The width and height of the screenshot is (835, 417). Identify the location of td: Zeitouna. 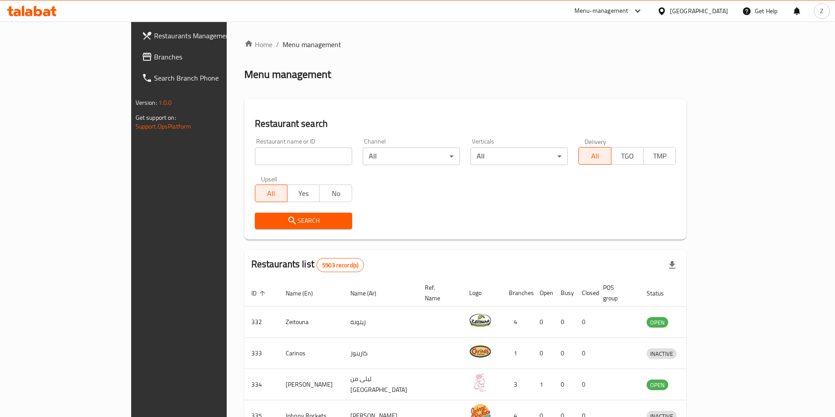
(311, 322).